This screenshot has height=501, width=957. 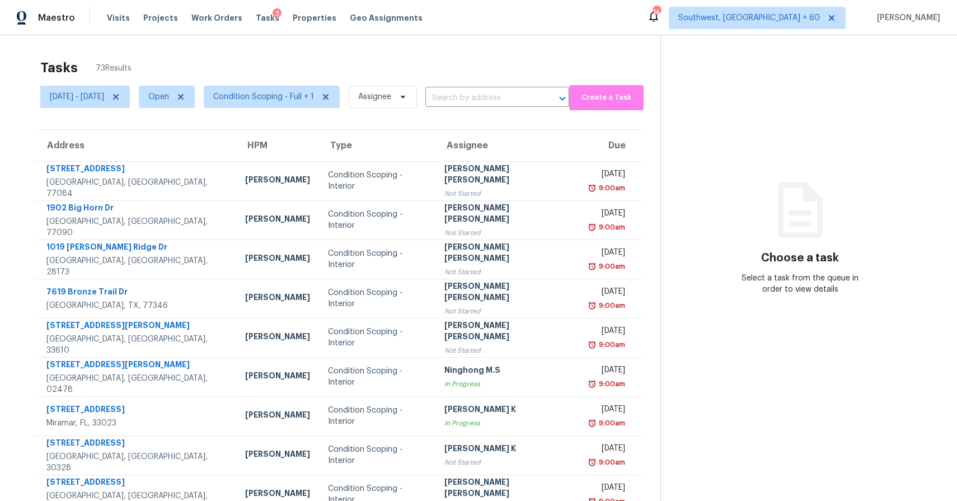 What do you see at coordinates (277, 145) in the screenshot?
I see `th: HPM` at bounding box center [277, 145].